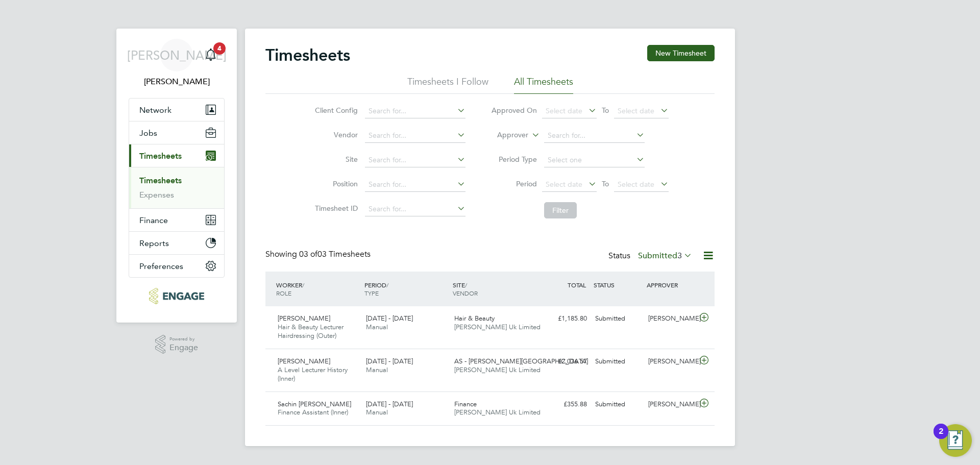  Describe the element at coordinates (335, 184) in the screenshot. I see `label: Position` at that location.